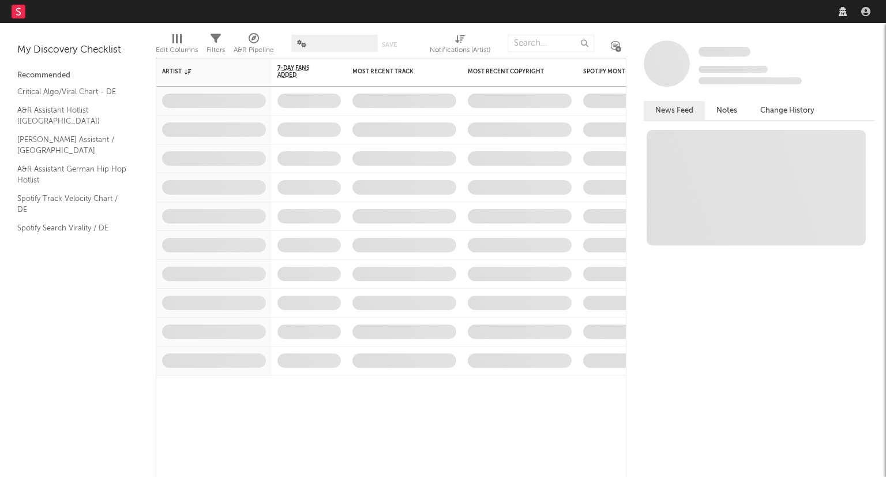  Describe the element at coordinates (78, 76) in the screenshot. I see `div: Recommended` at that location.